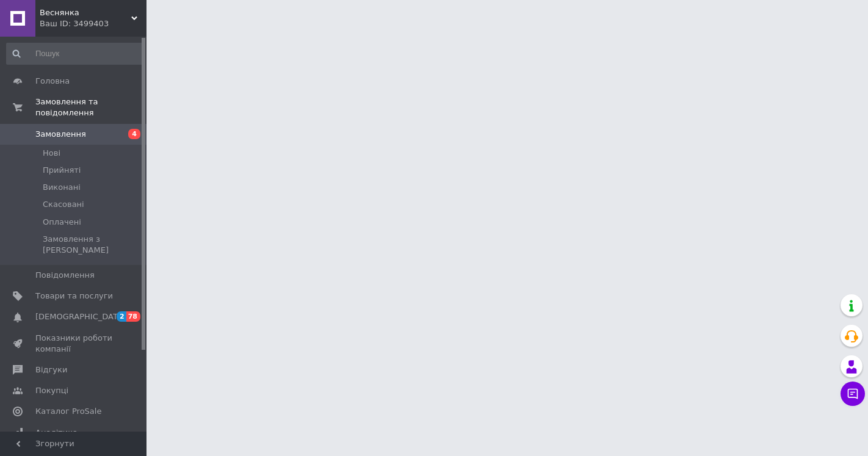 The height and width of the screenshot is (456, 868). Describe the element at coordinates (52, 81) in the screenshot. I see `span: Головна` at that location.